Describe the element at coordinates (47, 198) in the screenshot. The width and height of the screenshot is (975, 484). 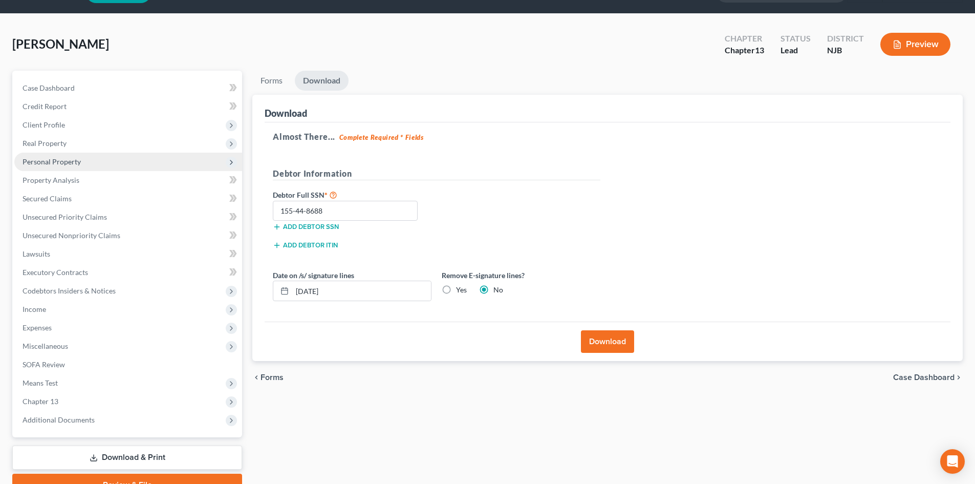
I see `span: Secured Claims` at that location.